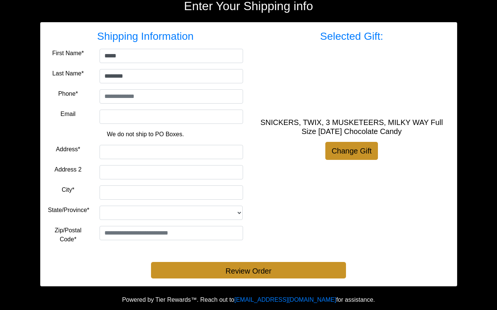  I want to click on h3: Selected Gift:, so click(352, 36).